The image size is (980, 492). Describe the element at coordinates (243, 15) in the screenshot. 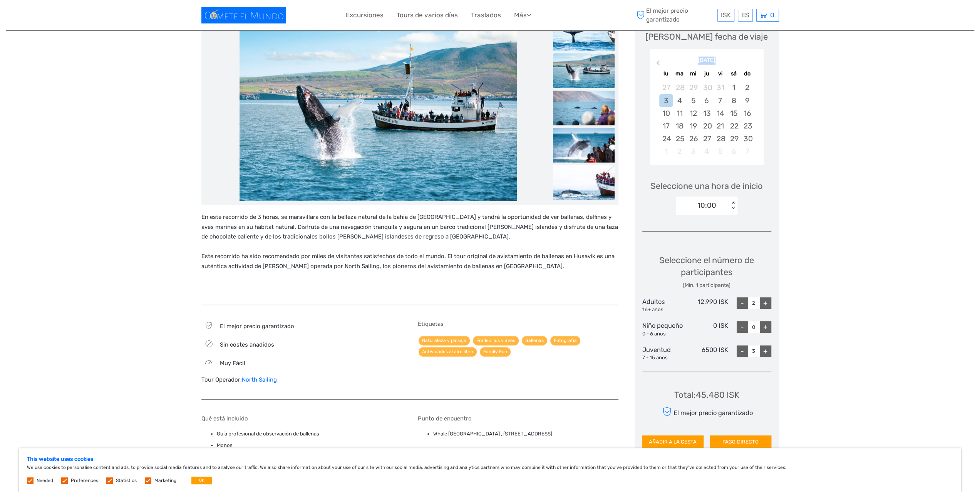

I see `img: 1596-f2c90223-336e-450d-9c2c-e84ae6d72b4c_logo_small.jpg` at that location.